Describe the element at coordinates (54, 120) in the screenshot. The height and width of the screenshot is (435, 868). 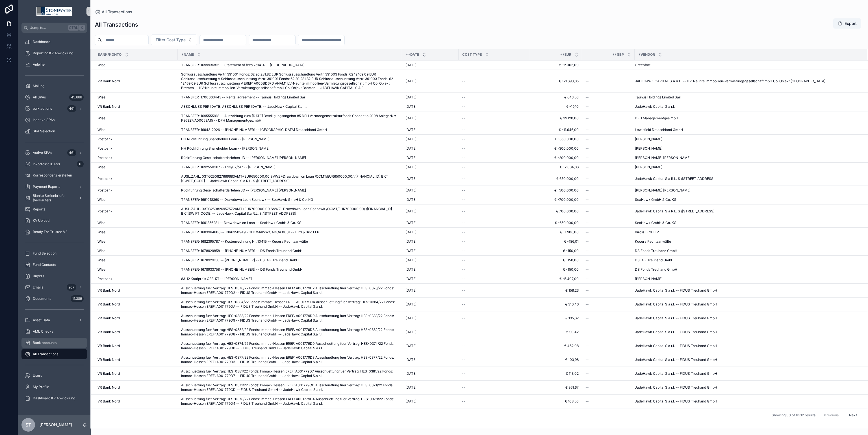
I see `a: Inactive SPAs` at that location.